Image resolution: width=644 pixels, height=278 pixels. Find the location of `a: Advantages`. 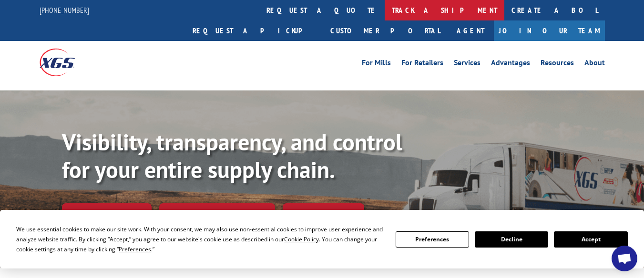

a: Advantages is located at coordinates (511, 64).